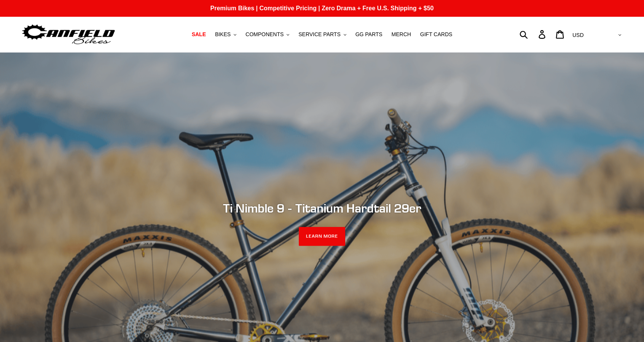 This screenshot has height=342, width=644. What do you see at coordinates (322, 208) in the screenshot?
I see `h2: Ti Nimble 9 - Titanium Hardtail 29er` at bounding box center [322, 208].